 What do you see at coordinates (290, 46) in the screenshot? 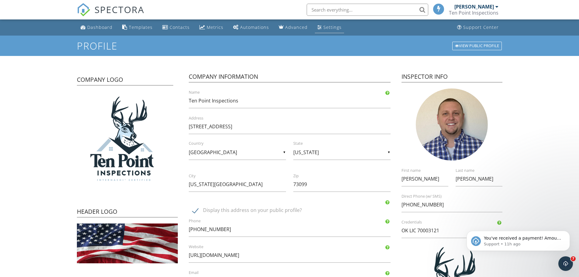
I see `h1: Profile` at bounding box center [290, 46].